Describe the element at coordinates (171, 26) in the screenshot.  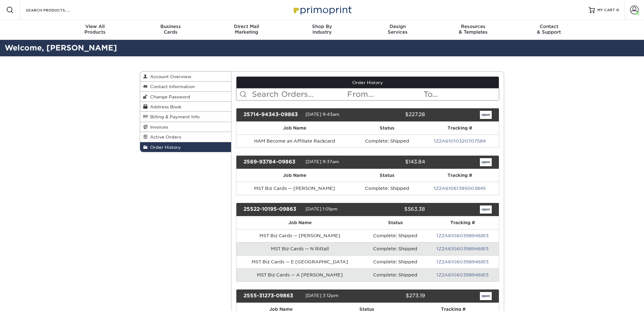
I see `span: Business` at that location.